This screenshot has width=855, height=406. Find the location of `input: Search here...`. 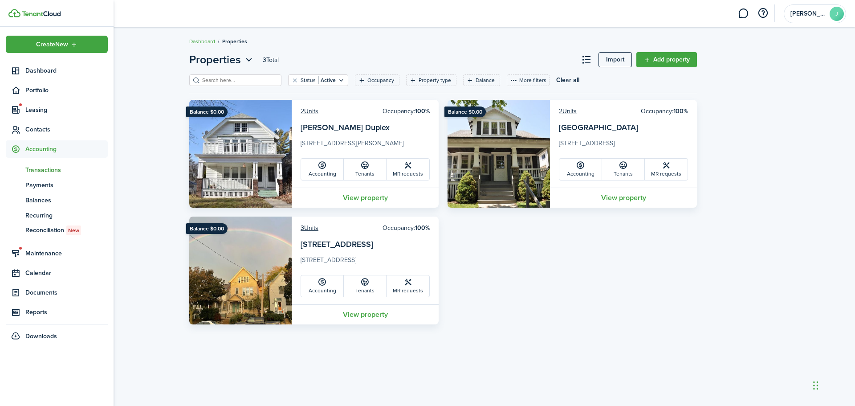

input: Search here... is located at coordinates (239, 80).